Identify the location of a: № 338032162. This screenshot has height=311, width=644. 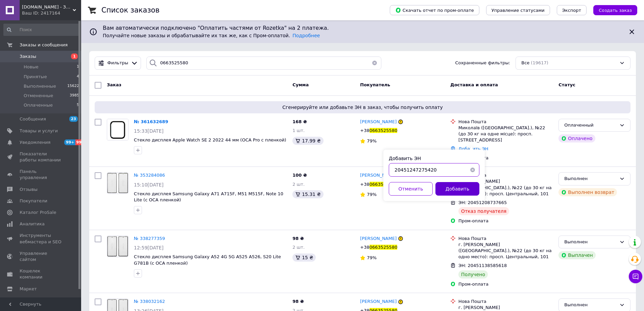
(150, 301).